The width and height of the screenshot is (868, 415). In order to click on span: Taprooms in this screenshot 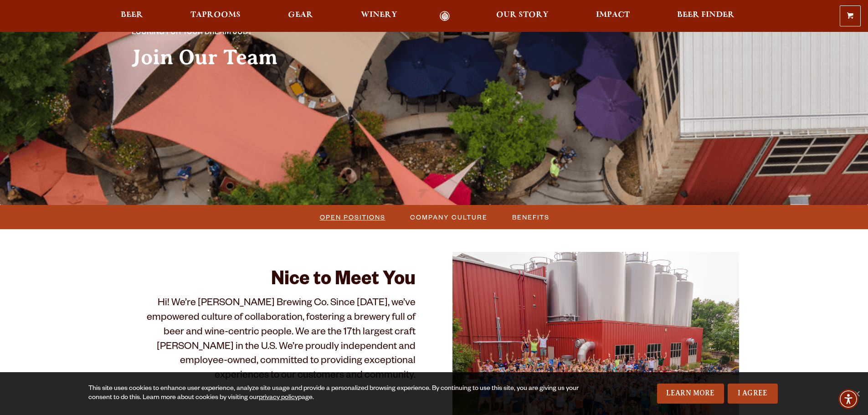, I will do `click(216, 15)`.